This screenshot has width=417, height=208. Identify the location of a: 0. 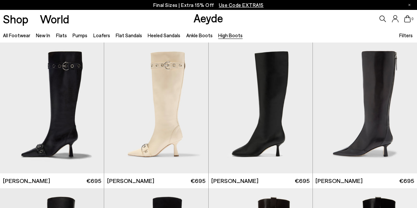
(408, 19).